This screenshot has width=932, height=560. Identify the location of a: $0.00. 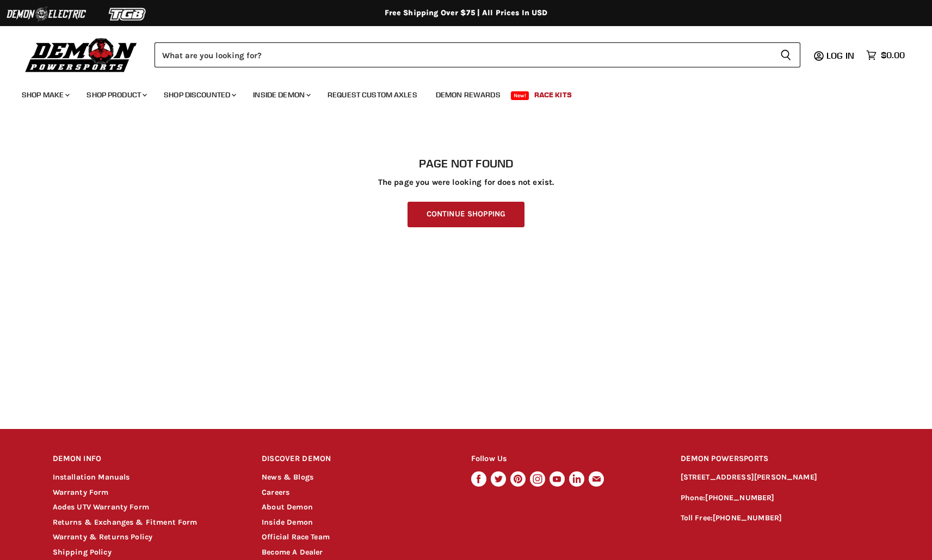
(885, 55).